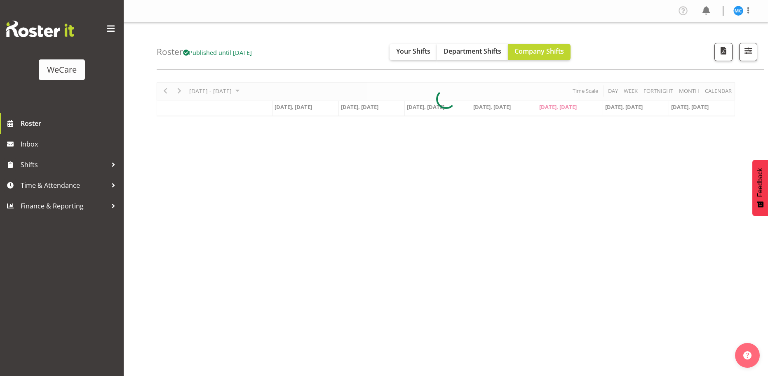  I want to click on span: Shifts, so click(64, 165).